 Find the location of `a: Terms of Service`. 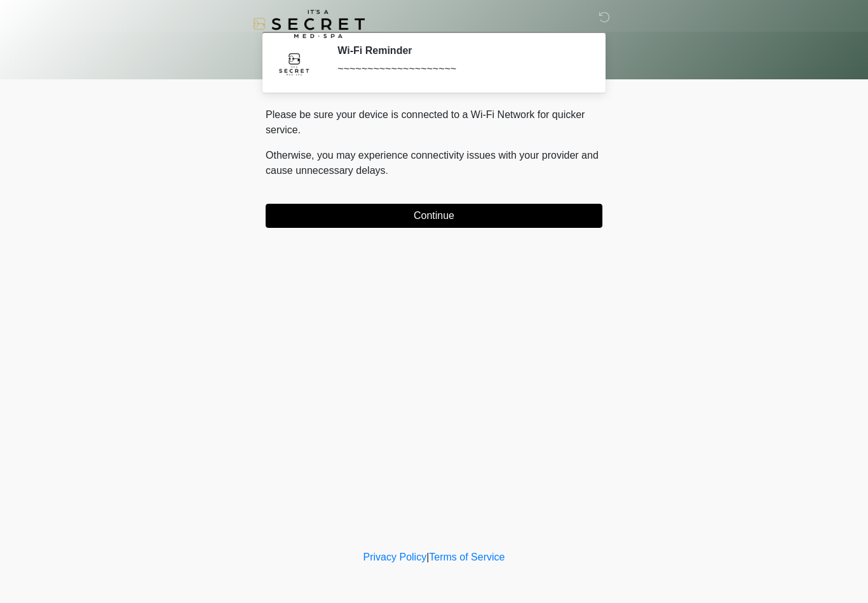

a: Terms of Service is located at coordinates (466, 557).